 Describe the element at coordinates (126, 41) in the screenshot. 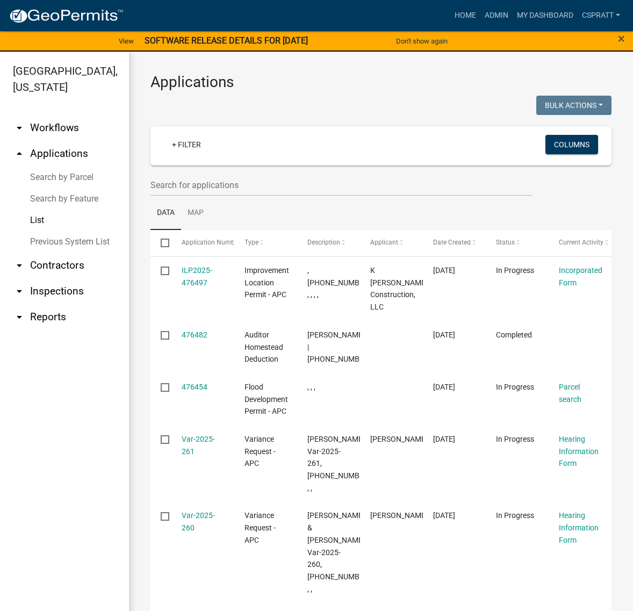

I see `a: View` at that location.